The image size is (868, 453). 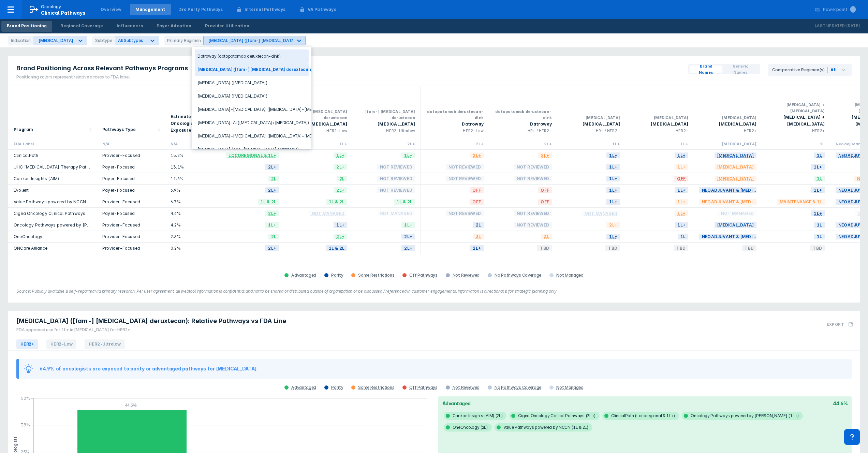 What do you see at coordinates (190, 213) in the screenshot?
I see `div: 4.6%` at bounding box center [190, 213].